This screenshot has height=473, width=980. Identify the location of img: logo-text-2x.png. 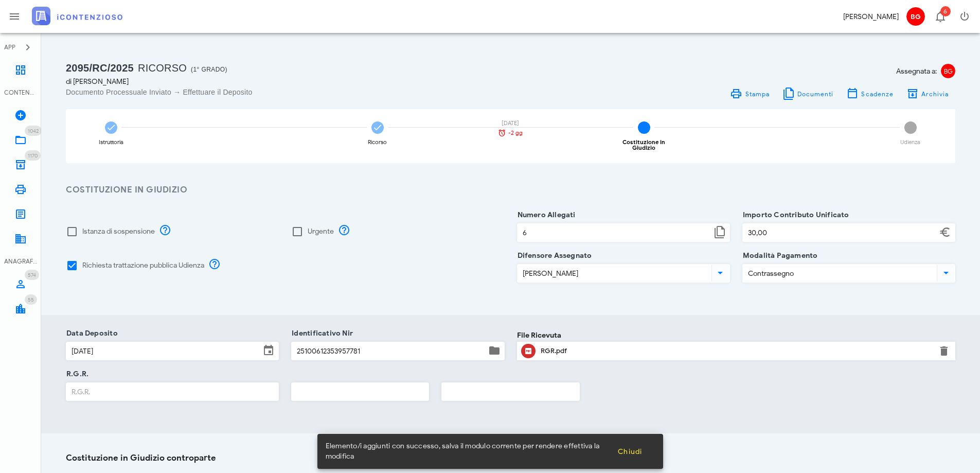
(77, 16).